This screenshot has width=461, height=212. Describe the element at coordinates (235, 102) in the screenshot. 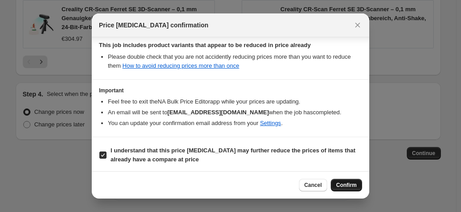

I see `li: Feel free to exit the NA Bulk Price Editor app while your prices are updating.` at that location.